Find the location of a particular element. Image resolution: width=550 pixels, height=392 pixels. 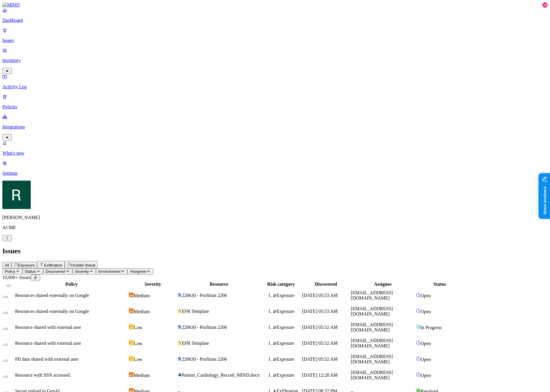

h2: Issues is located at coordinates (275, 251).